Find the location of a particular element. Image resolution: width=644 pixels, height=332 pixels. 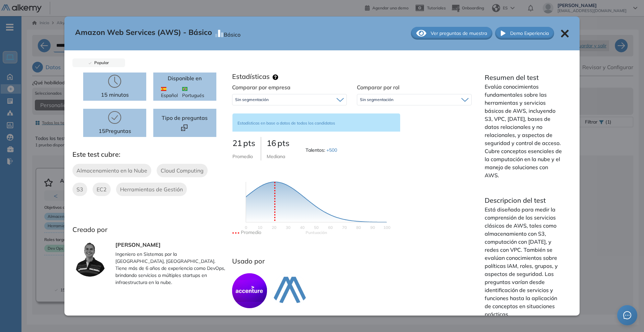

span: Español is located at coordinates (172, 92).